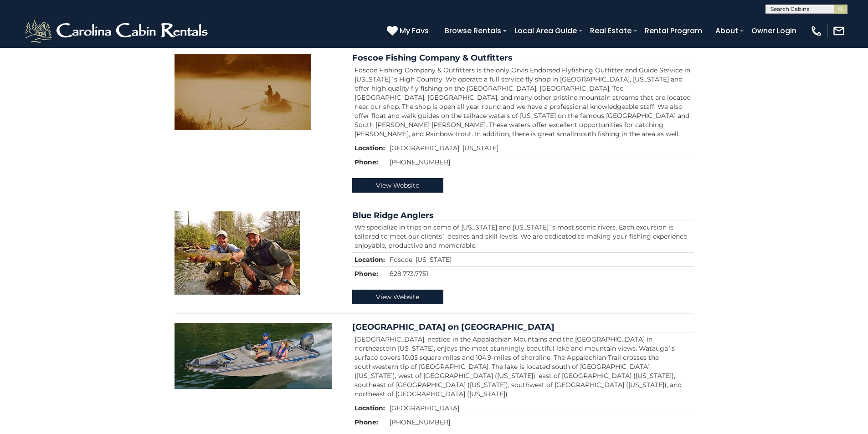  Describe the element at coordinates (392, 216) in the screenshot. I see `a: Blue Ridge Anglers` at that location.